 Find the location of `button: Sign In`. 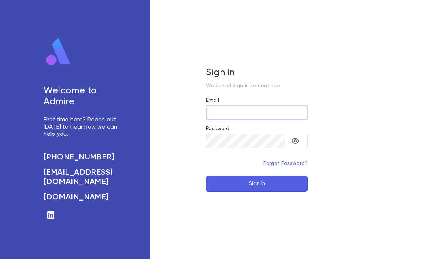

button: Sign In is located at coordinates (257, 184).